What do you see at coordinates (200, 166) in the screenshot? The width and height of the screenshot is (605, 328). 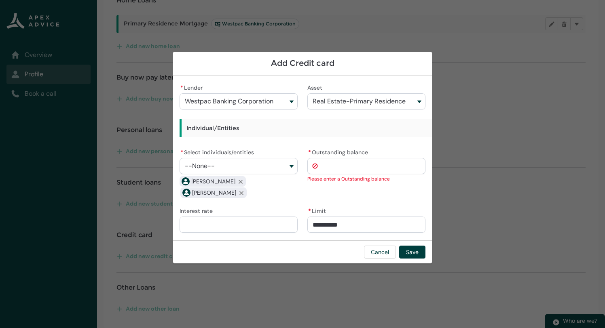 I see `span: --None--` at bounding box center [200, 166].